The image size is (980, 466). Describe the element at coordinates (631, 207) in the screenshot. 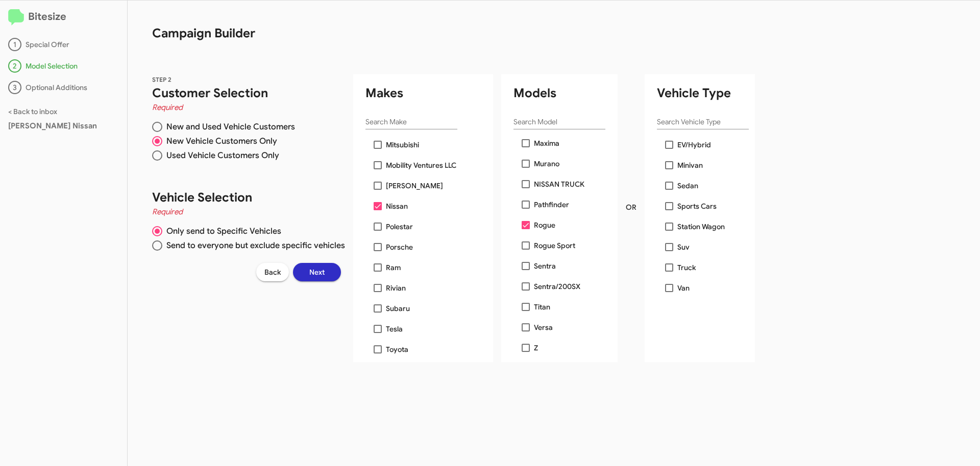

I see `span: OR` at that location.